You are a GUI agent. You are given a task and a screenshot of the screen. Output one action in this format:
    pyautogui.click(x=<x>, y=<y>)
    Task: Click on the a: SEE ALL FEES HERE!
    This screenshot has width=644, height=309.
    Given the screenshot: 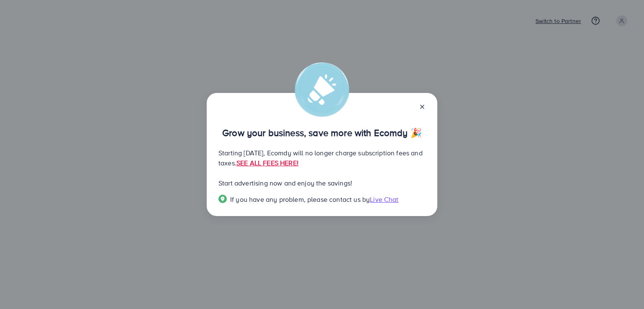 What is the action you would take?
    pyautogui.click(x=268, y=163)
    